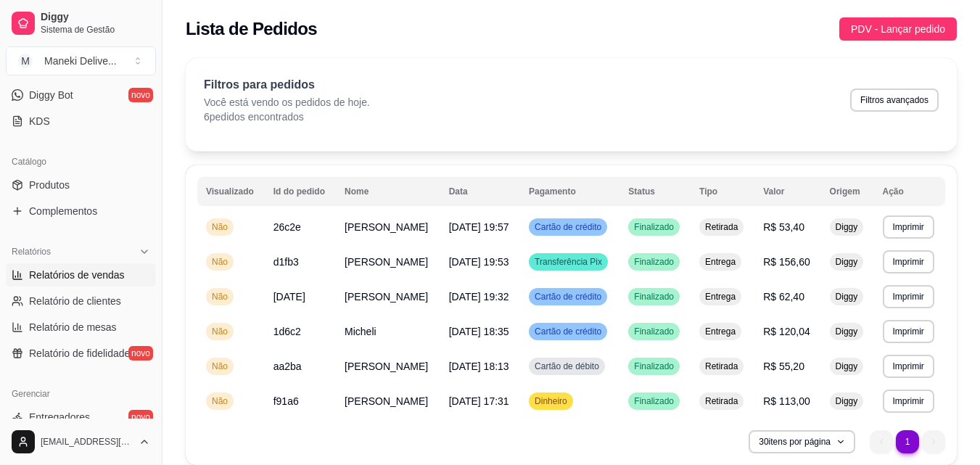 The image size is (980, 465). I want to click on h2: Lista de Pedidos, so click(251, 29).